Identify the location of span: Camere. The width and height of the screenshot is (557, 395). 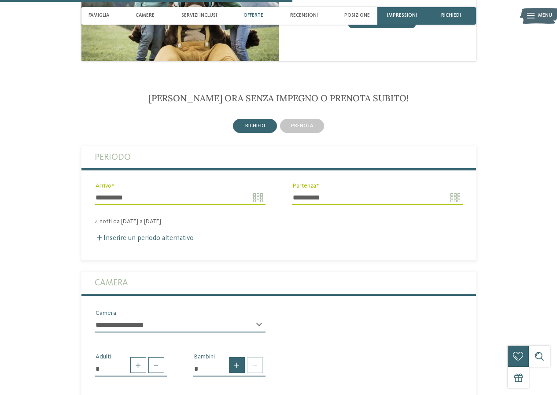
(145, 15).